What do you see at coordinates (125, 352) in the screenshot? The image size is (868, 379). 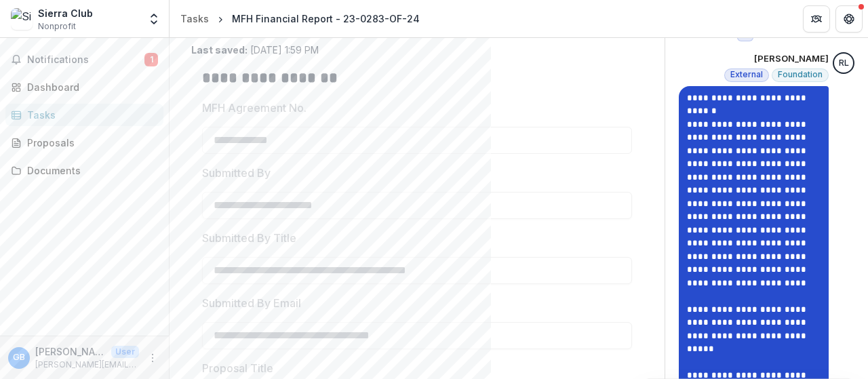 I see `p: User` at bounding box center [125, 352].